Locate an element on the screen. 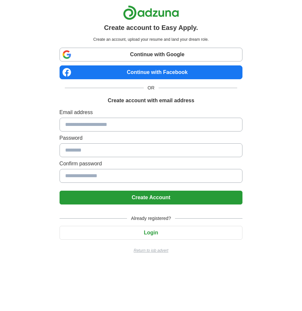 Image resolution: width=302 pixels, height=311 pixels. button: Create Account is located at coordinates (151, 198).